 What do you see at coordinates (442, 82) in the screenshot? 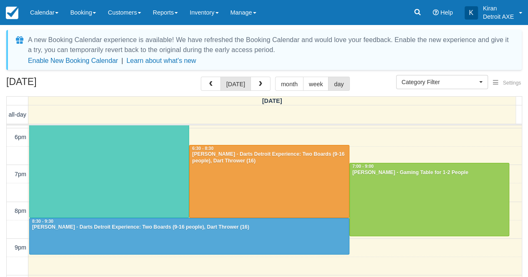
I see `button: Category Filter` at bounding box center [442, 82].